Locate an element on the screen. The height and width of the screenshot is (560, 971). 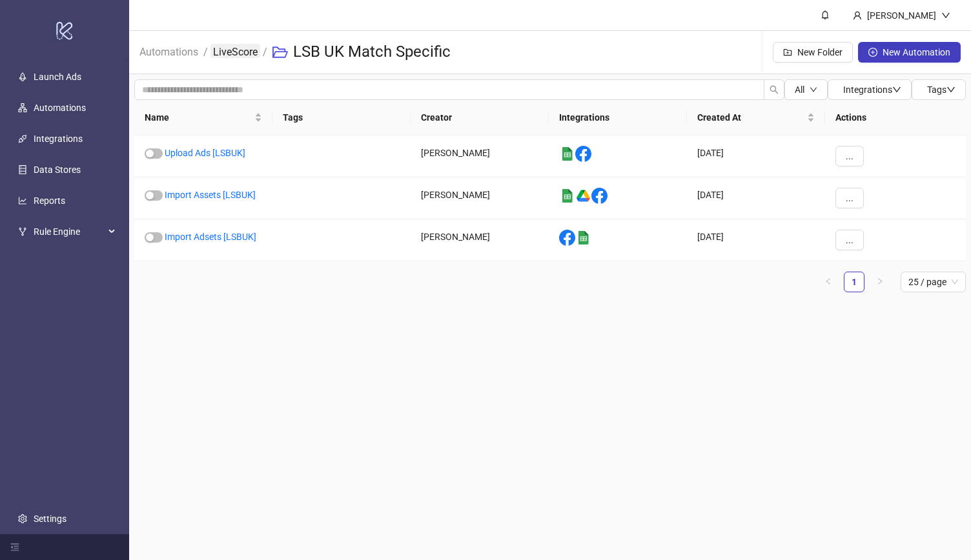
a: Reports is located at coordinates (49, 201).